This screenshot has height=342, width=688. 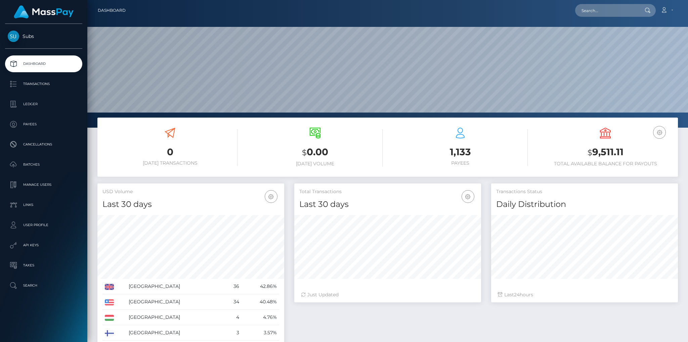 What do you see at coordinates (44, 285) in the screenshot?
I see `p: Search` at bounding box center [44, 285].